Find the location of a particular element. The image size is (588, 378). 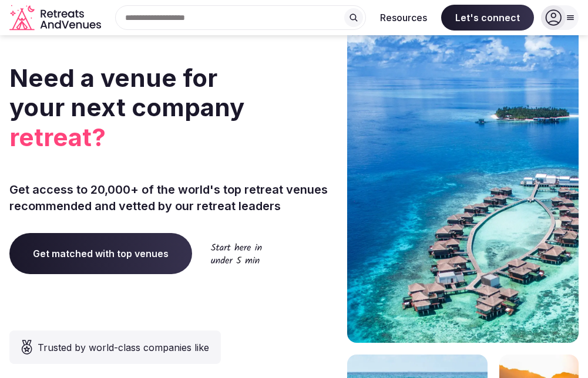

img: Start here in under 5 min is located at coordinates (236, 253).